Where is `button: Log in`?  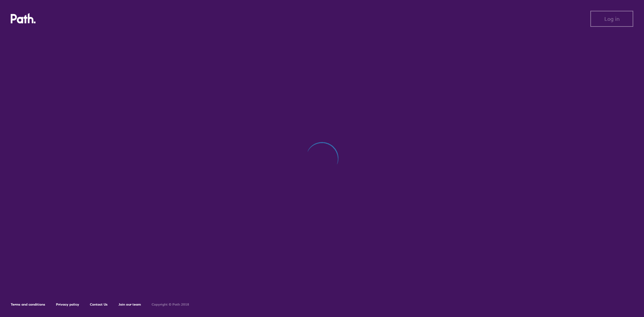
button: Log in is located at coordinates (612, 19).